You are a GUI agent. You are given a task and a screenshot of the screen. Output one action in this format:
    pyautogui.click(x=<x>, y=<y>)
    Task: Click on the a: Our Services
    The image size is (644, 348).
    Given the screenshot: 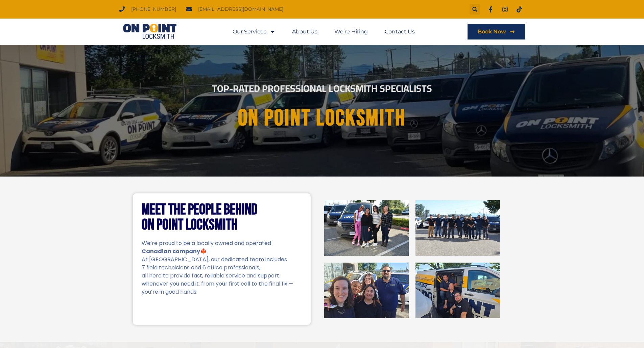 What is the action you would take?
    pyautogui.click(x=254, y=32)
    